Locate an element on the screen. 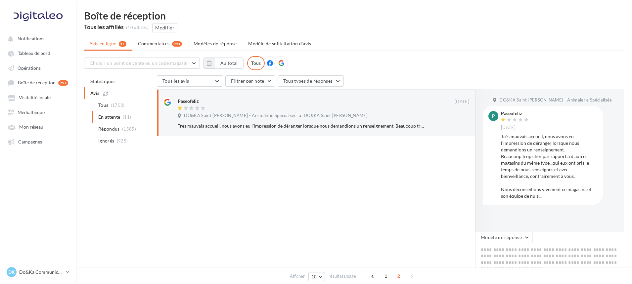  span: Tableau de bord is located at coordinates (34, 53).